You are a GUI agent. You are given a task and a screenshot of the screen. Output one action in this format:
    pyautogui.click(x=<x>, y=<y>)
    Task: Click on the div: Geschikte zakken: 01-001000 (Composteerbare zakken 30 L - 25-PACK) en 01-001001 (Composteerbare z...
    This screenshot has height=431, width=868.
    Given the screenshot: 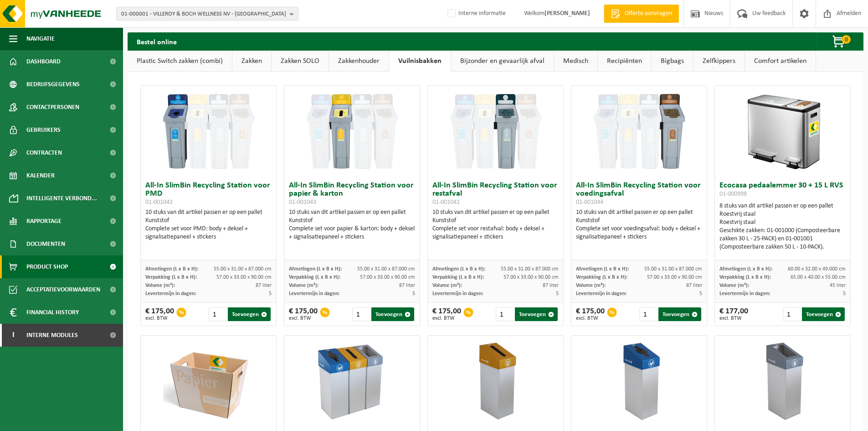 What is the action you would take?
    pyautogui.click(x=783, y=239)
    